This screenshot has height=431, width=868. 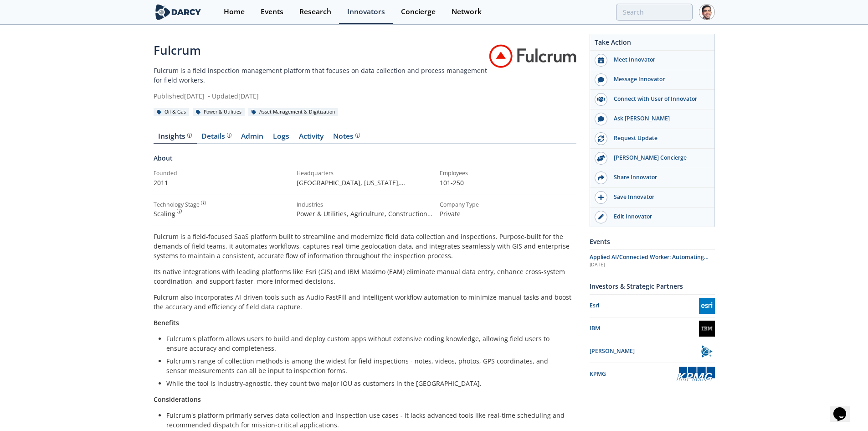 I want to click on p: 2011, so click(x=222, y=182).